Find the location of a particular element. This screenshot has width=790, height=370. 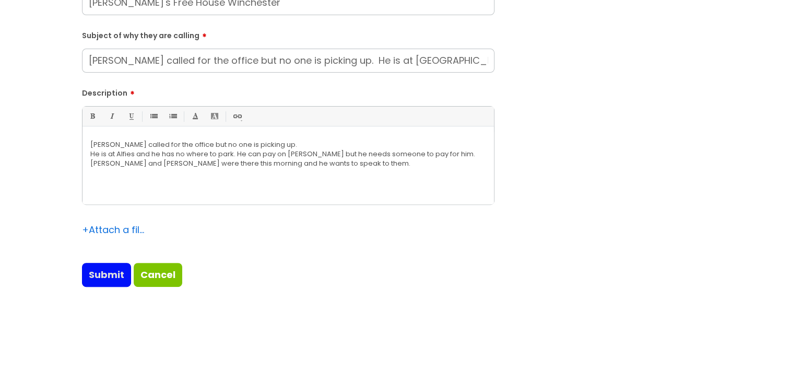

label: Description is located at coordinates (288, 91).